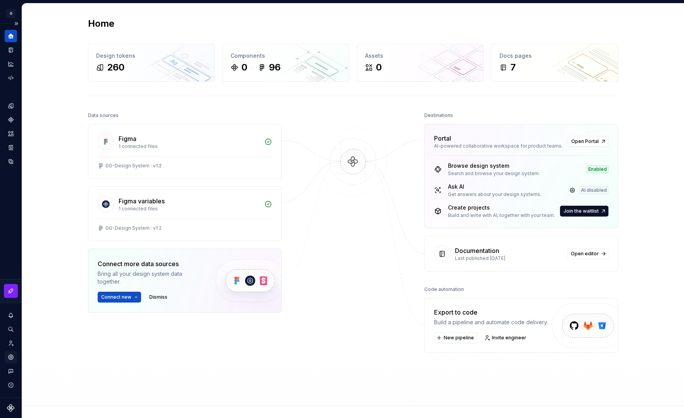 This screenshot has height=418, width=684. I want to click on a: Code automation, so click(11, 78).